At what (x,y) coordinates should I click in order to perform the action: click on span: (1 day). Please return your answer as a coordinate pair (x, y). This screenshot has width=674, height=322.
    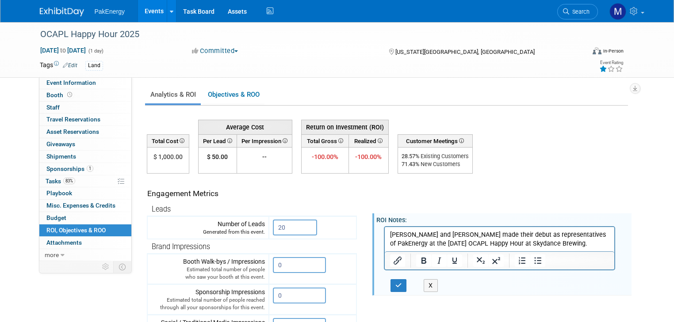
    Looking at the image, I should click on (95, 51).